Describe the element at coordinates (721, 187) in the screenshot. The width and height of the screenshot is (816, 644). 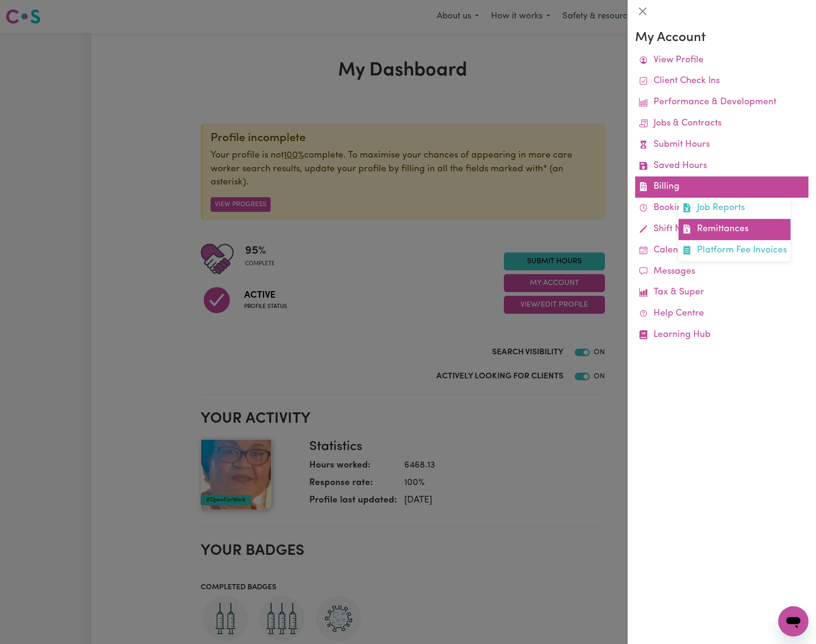
I see `a: BillingJob ReportsRemittancesPlatform Fee Invoices` at that location.